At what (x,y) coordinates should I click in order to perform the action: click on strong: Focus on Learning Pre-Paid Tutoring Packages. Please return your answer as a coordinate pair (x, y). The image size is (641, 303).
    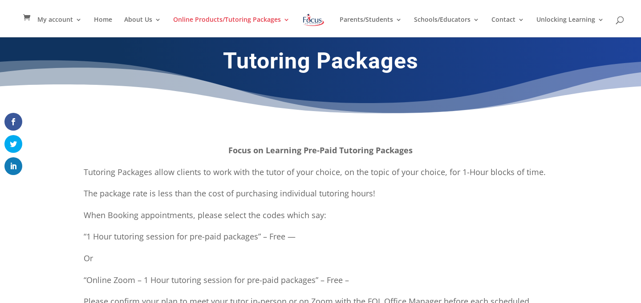
    Looking at the image, I should click on (320, 150).